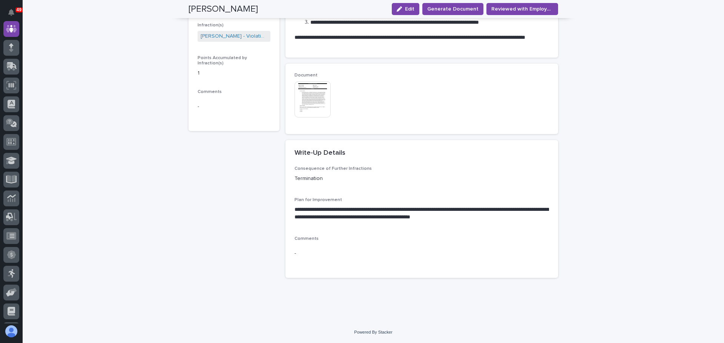 The image size is (724, 343). What do you see at coordinates (210, 25) in the screenshot?
I see `span: Infraction(s)` at bounding box center [210, 25].